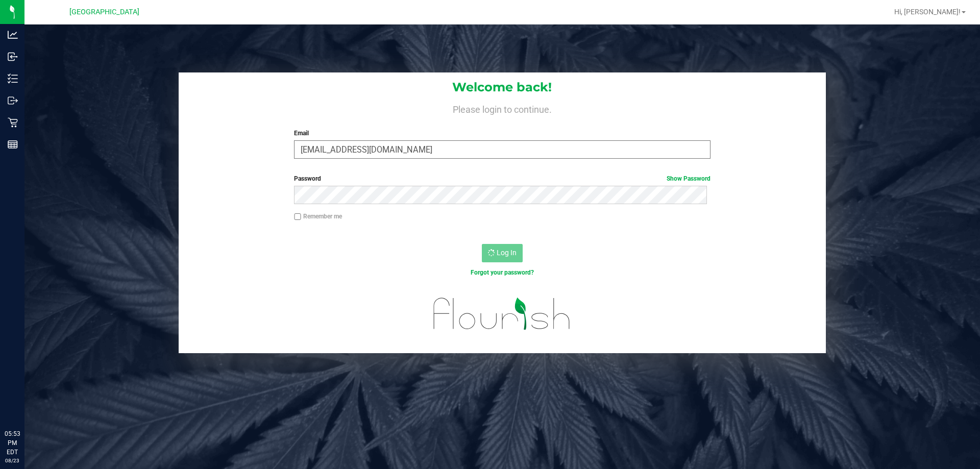  What do you see at coordinates (13, 35) in the screenshot?
I see `inline-svg: Analytics` at bounding box center [13, 35].